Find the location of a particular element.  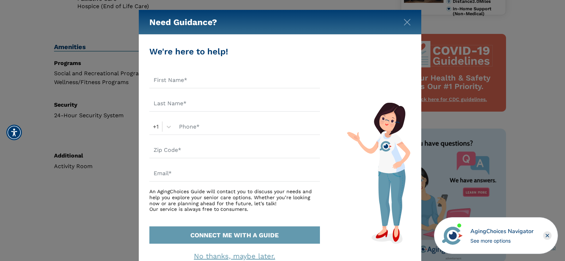

div: An AgingChoices Guide will contact you to discuss your needs and help you explore your senior car... is located at coordinates (234, 200).